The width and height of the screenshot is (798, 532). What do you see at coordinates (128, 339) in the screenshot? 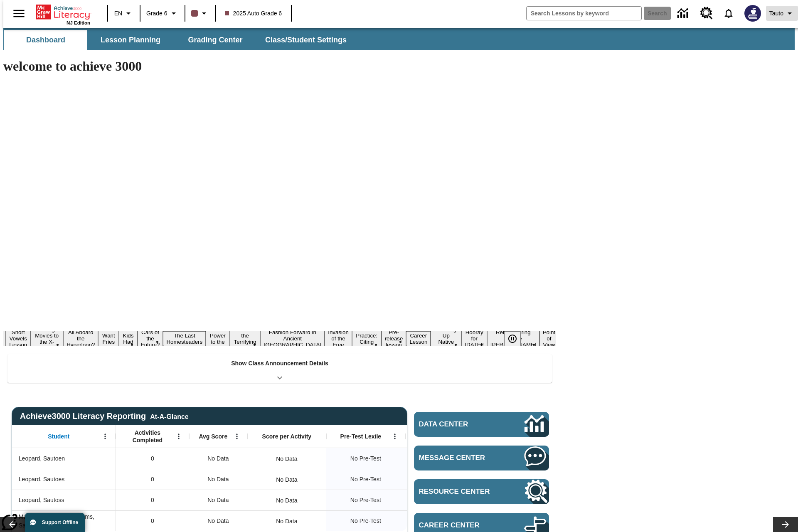
I see `button: Slide 6 Dirty Jobs Kids Had To Do` at bounding box center [128, 339].